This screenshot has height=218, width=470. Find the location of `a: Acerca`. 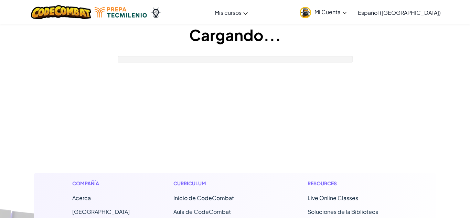

a: Acerca is located at coordinates (81, 197).